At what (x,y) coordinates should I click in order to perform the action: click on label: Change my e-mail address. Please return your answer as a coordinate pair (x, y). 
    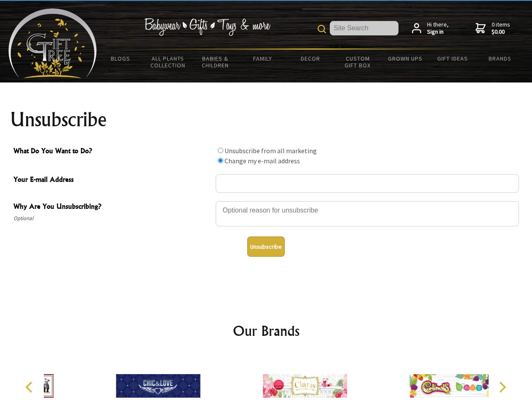
    Looking at the image, I should click on (262, 161).